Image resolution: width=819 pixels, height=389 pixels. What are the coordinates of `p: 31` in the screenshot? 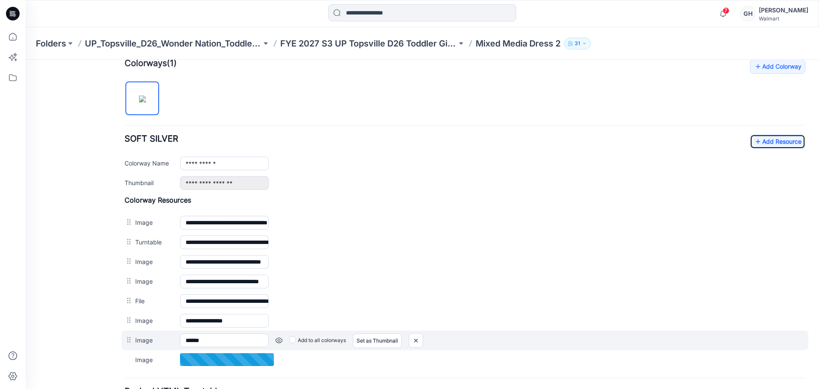 It's located at (577, 43).